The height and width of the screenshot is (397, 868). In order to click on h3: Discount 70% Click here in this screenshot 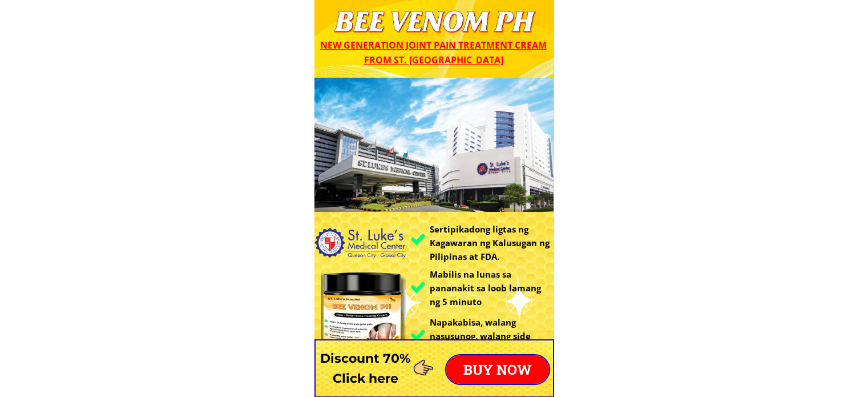, I will do `click(365, 368)`.